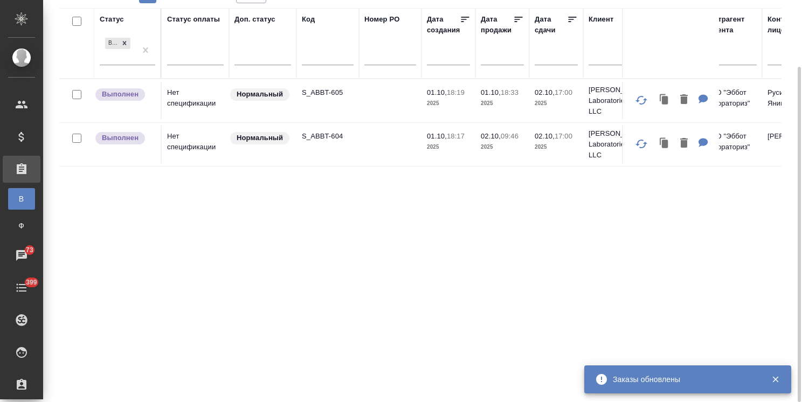 The height and width of the screenshot is (402, 802). Describe the element at coordinates (456, 92) in the screenshot. I see `p: 18:19` at that location.